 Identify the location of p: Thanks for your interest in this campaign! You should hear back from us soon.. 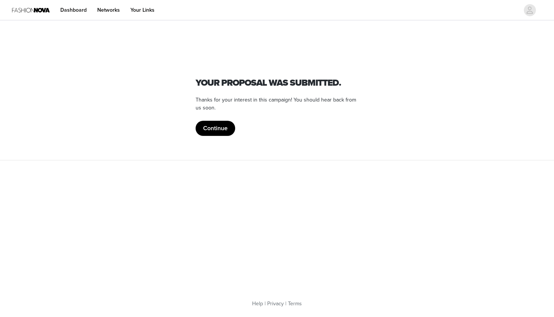
(277, 104).